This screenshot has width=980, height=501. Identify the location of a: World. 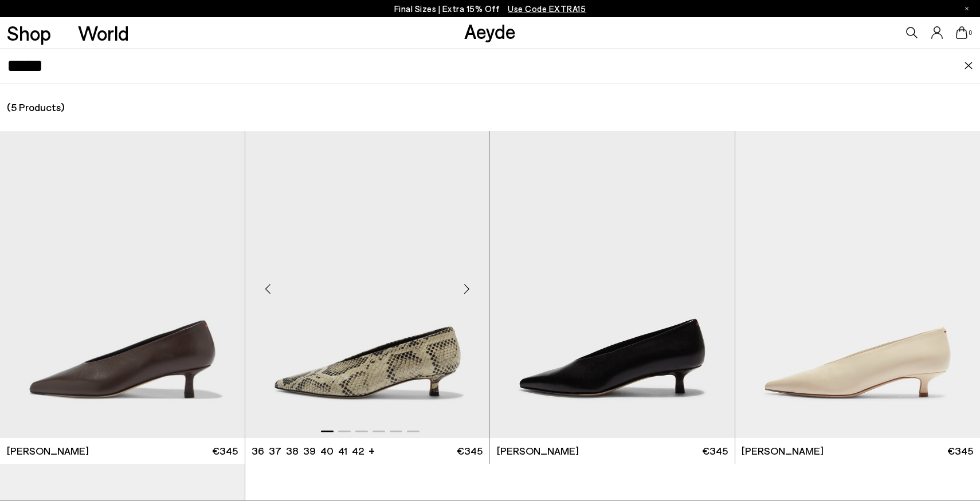
(103, 32).